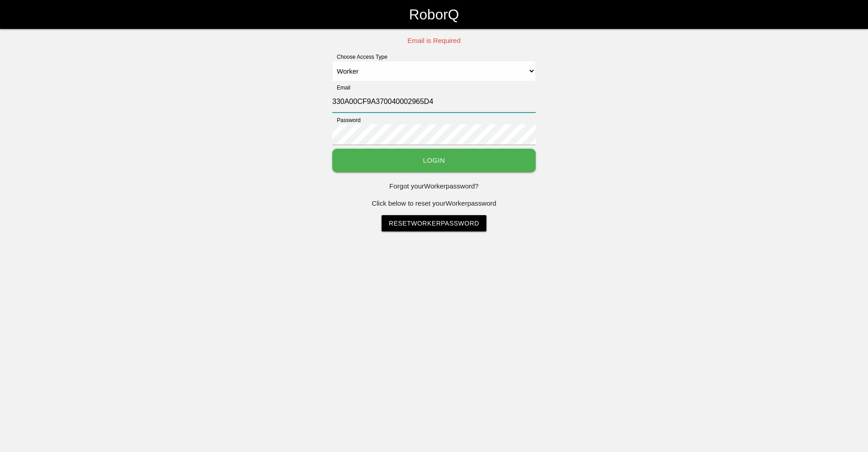  What do you see at coordinates (434, 186) in the screenshot?
I see `p: Forgot your Worker password?` at bounding box center [434, 186].